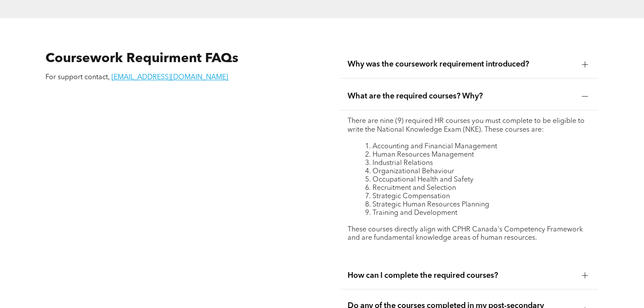 This screenshot has height=308, width=644. I want to click on li: Strategic Compensation, so click(478, 196).